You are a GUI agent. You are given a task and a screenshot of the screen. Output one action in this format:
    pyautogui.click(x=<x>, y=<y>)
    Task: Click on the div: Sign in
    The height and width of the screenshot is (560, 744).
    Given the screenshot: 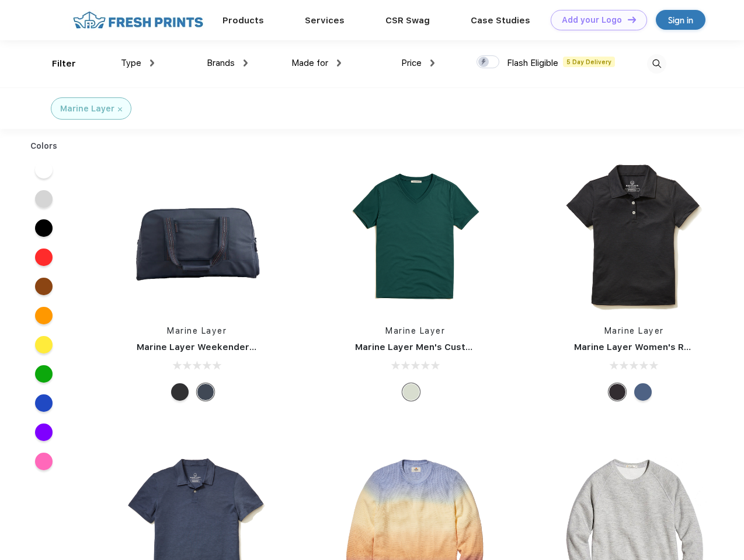 What is the action you would take?
    pyautogui.click(x=681, y=20)
    